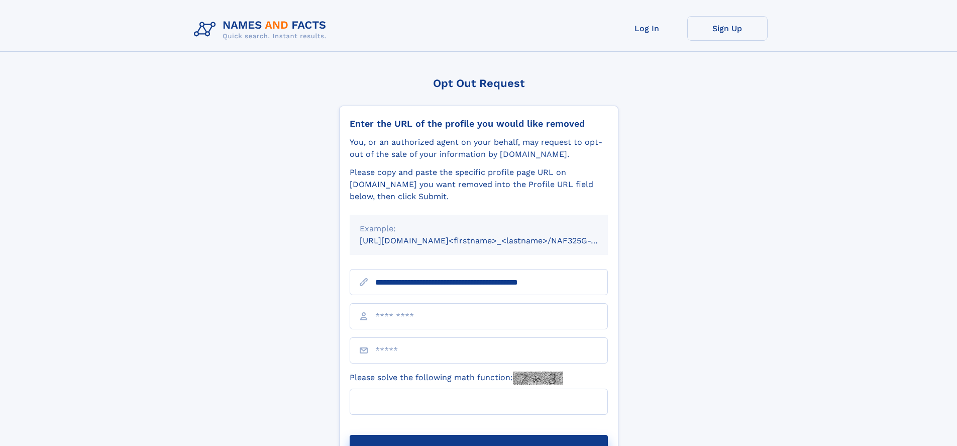 Image resolution: width=957 pixels, height=446 pixels. What do you see at coordinates (456, 378) in the screenshot?
I see `label: Please solve the following math function:` at bounding box center [456, 378].